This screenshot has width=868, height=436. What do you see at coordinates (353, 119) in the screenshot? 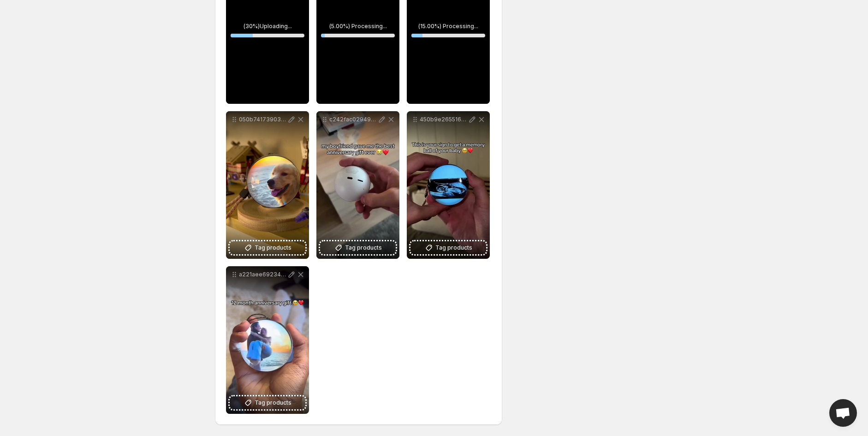
I see `p: c242fac0294945c4a2ffe87b35da28acHD-1080p-48Mbps-52000399` at bounding box center [353, 119].